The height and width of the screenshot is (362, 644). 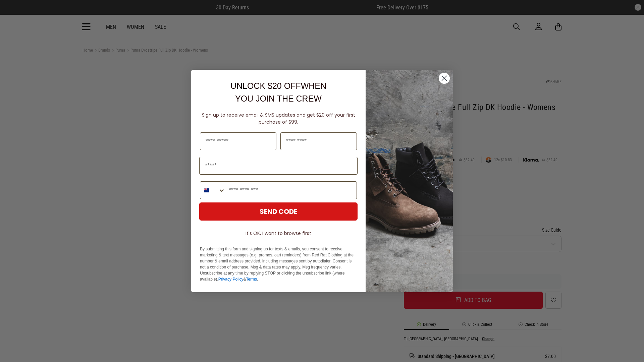 I want to click on button: It's OK, I want to browse first, so click(x=278, y=233).